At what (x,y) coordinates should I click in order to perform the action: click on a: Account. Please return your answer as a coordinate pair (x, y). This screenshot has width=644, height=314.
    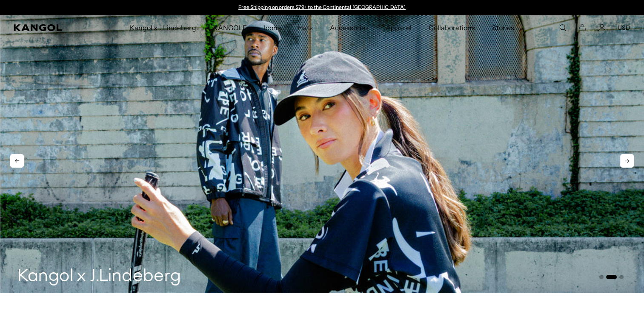
    Looking at the image, I should click on (602, 27).